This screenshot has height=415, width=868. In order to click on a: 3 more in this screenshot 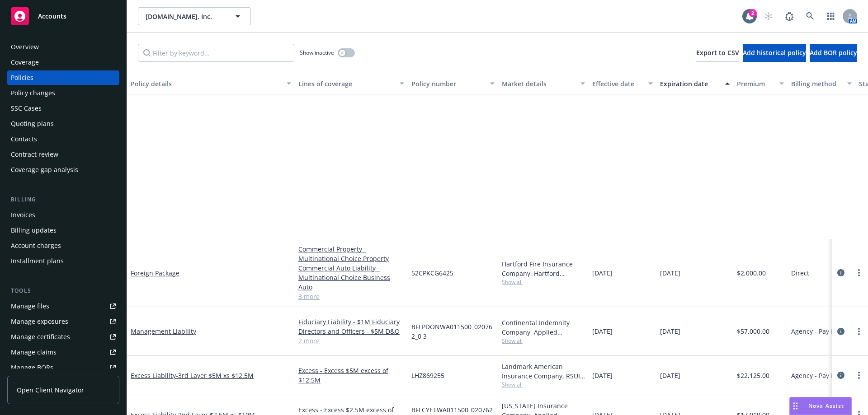, I will do `click(351, 296)`.